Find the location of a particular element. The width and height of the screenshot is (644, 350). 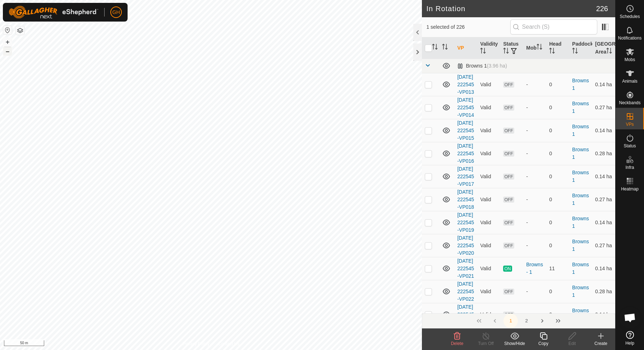

span: Infra is located at coordinates (629, 168).